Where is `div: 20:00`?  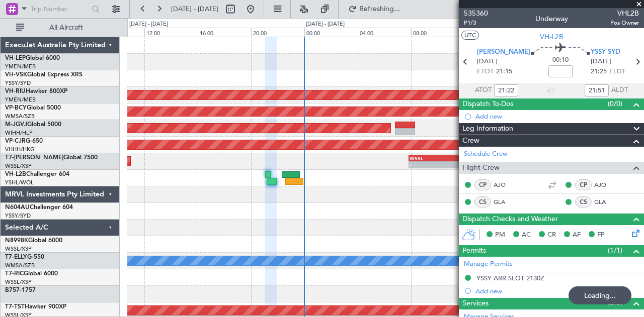 div: 20:00 is located at coordinates (278, 32).